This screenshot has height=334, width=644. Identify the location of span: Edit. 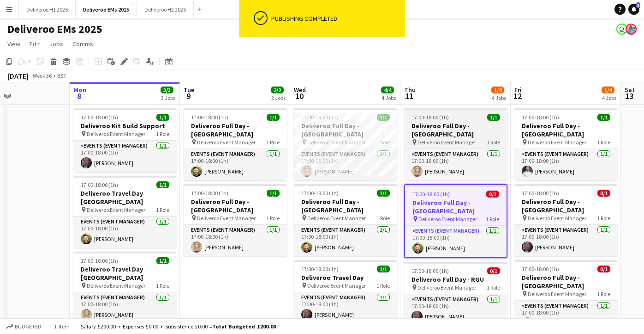
(35, 44).